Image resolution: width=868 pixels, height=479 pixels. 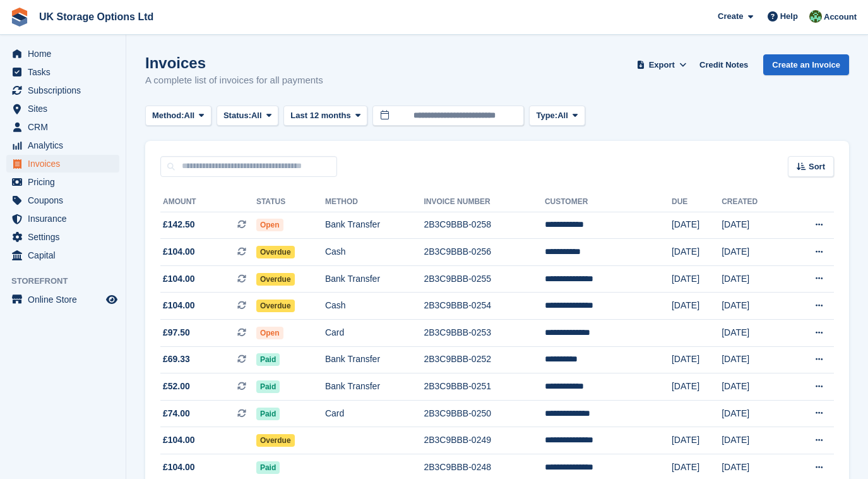 I want to click on td: 2B3C9BBB-0254, so click(x=484, y=305).